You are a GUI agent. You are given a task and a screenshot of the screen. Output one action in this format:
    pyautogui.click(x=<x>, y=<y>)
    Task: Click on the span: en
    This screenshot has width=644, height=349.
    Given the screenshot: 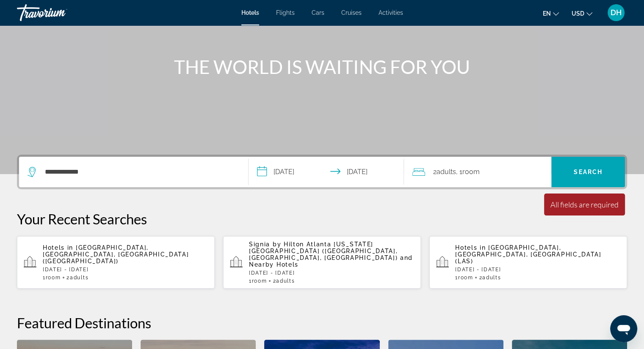 What is the action you would take?
    pyautogui.click(x=547, y=13)
    